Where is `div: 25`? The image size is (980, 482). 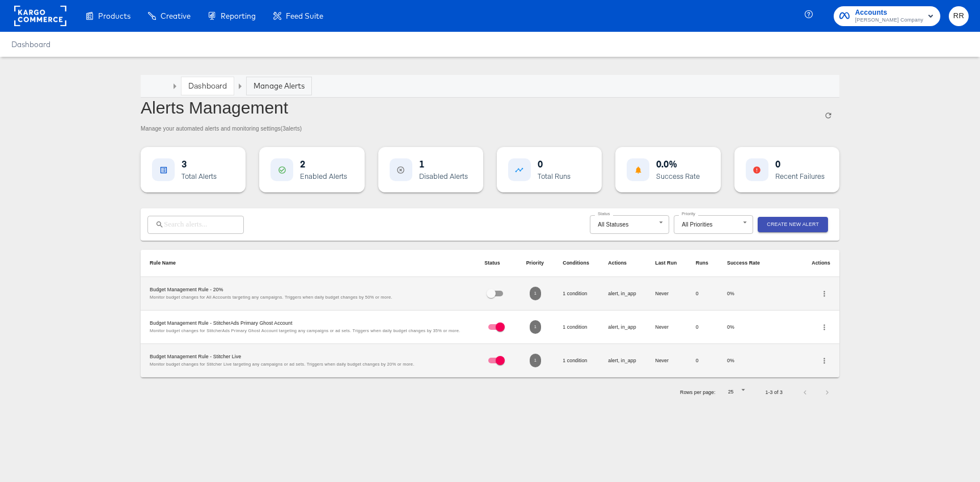
div: 25 is located at coordinates (734, 391).